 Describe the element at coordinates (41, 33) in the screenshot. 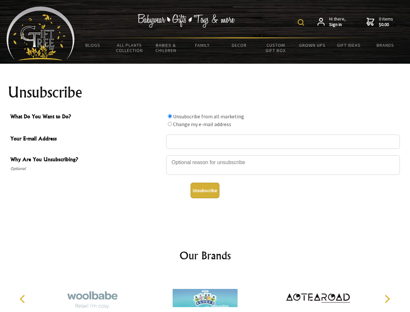

I see `img: Babyware - Gifts - Toys and more...` at that location.